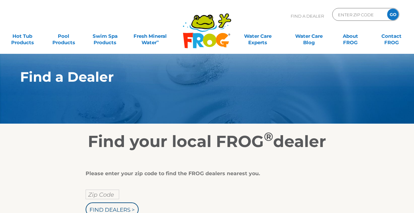 The width and height of the screenshot is (414, 213). Describe the element at coordinates (207, 141) in the screenshot. I see `h2: Find your local FROG dealer` at that location.